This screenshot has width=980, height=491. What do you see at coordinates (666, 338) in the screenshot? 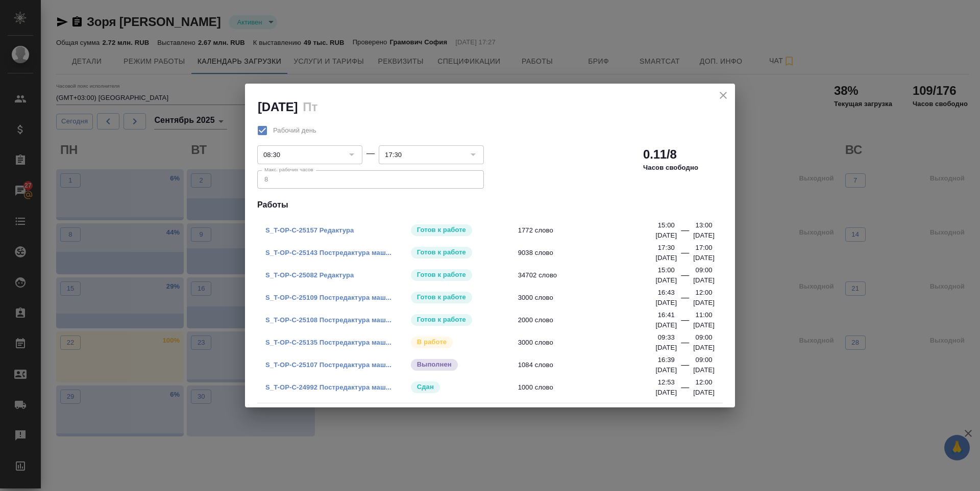
I see `p: 09:33` at bounding box center [666, 338].